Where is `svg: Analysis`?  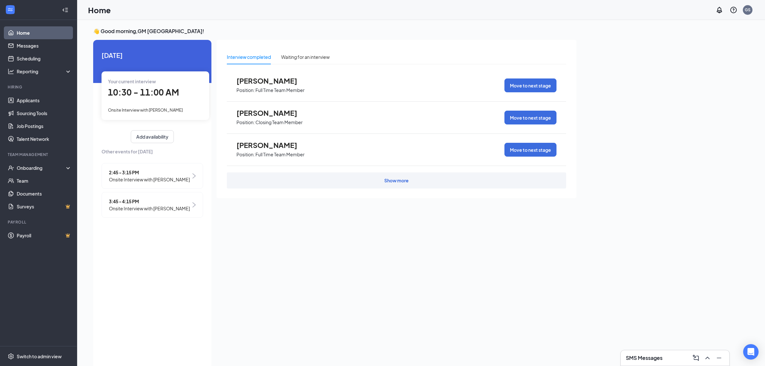 svg: Analysis is located at coordinates (11, 71).